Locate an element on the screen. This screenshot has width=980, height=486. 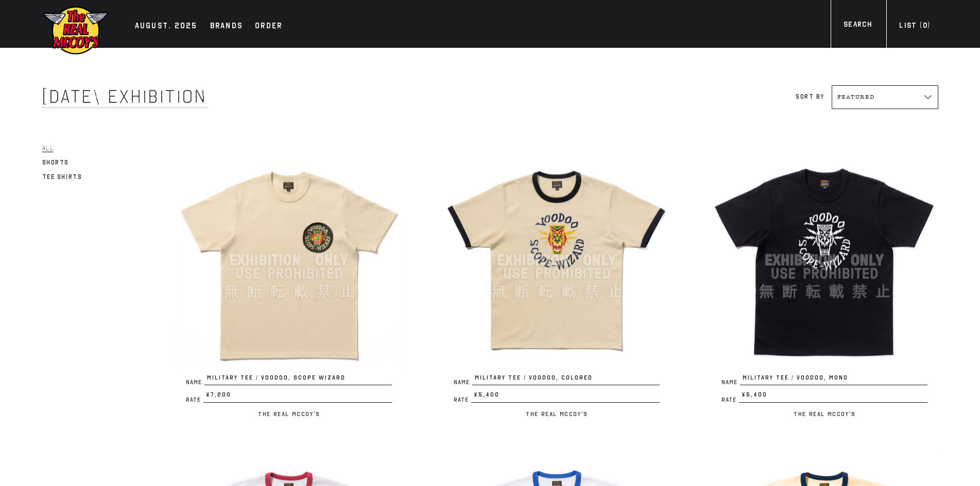
img: MILITARY TEE / VOODOO, SCOPE WIZARD is located at coordinates (289, 260).